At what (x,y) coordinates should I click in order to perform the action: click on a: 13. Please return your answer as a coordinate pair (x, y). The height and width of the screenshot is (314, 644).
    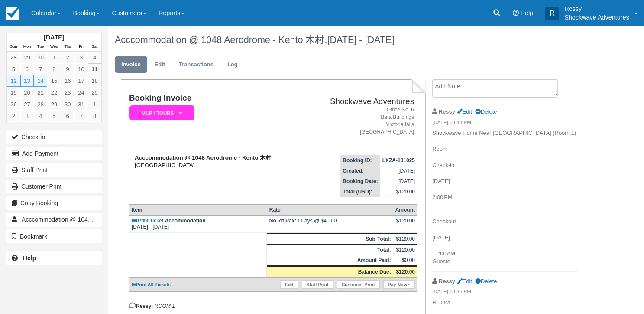
    Looking at the image, I should click on (27, 80).